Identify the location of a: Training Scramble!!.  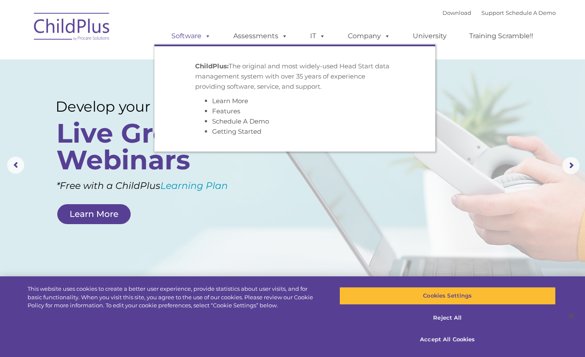
(501, 36).